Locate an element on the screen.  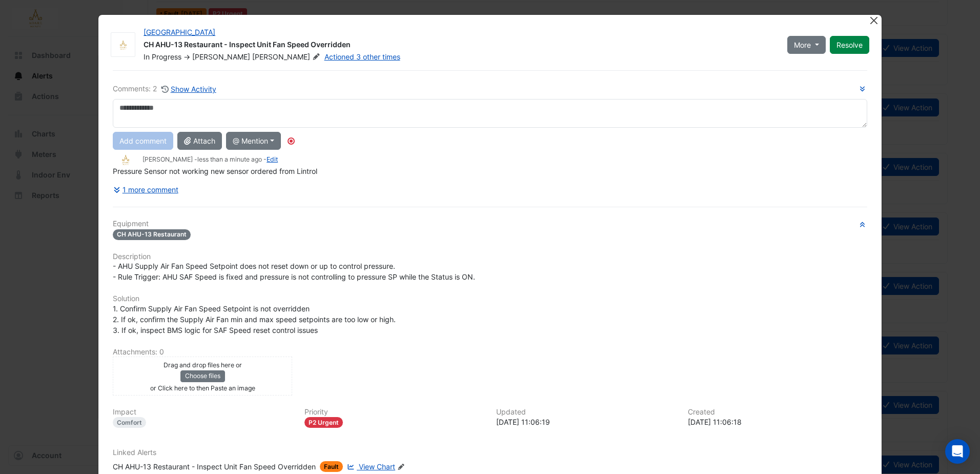
div: Open Intercom Messenger is located at coordinates (957, 451).